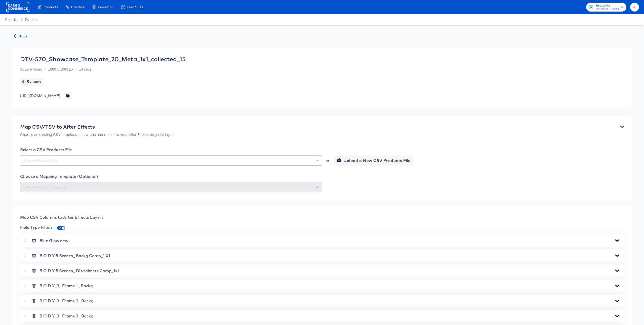 The width and height of the screenshot is (644, 325). Describe the element at coordinates (21, 36) in the screenshot. I see `button: Back` at that location.